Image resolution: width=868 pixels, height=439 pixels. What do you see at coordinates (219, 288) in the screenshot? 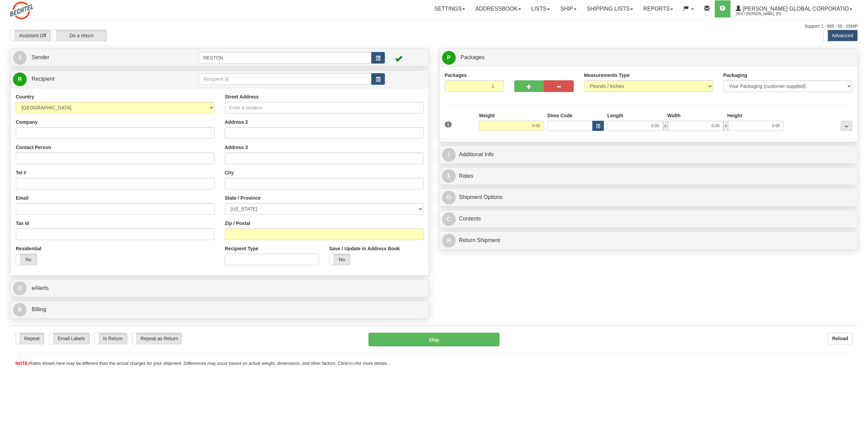
I see `a: @ eAlerts` at bounding box center [219, 288].